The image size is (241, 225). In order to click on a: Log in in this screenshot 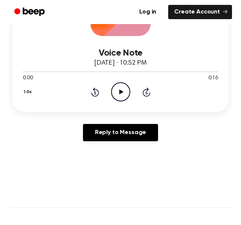, I will do `click(147, 12)`.